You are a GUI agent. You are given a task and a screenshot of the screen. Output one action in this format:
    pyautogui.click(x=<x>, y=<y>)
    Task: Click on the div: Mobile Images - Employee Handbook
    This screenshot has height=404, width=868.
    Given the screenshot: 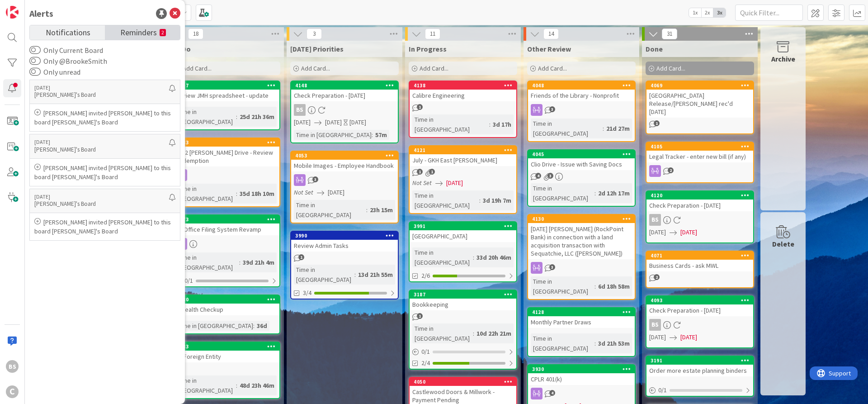 What is the action you would take?
    pyautogui.click(x=345, y=165)
    